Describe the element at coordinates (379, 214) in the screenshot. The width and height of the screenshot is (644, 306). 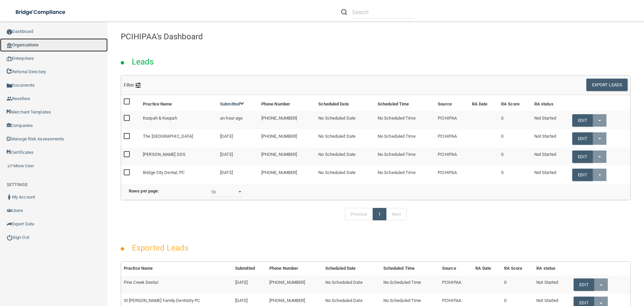
I see `a: 1` at that location.